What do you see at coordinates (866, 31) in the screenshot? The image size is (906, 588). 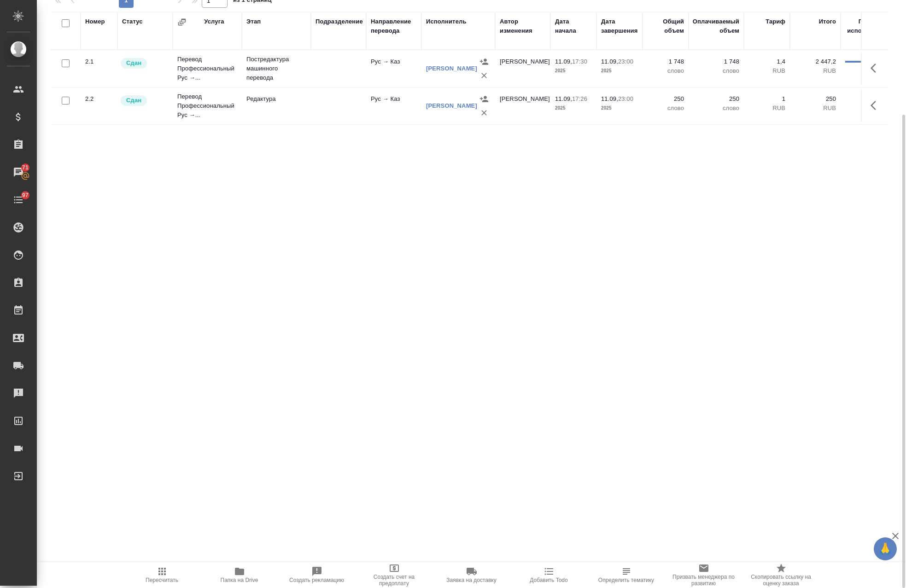 I see `div: Прогресс исполнителя в SC` at bounding box center [866, 31].